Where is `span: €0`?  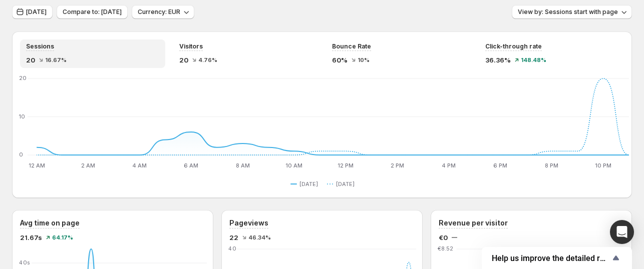 span: €0 is located at coordinates (443, 237).